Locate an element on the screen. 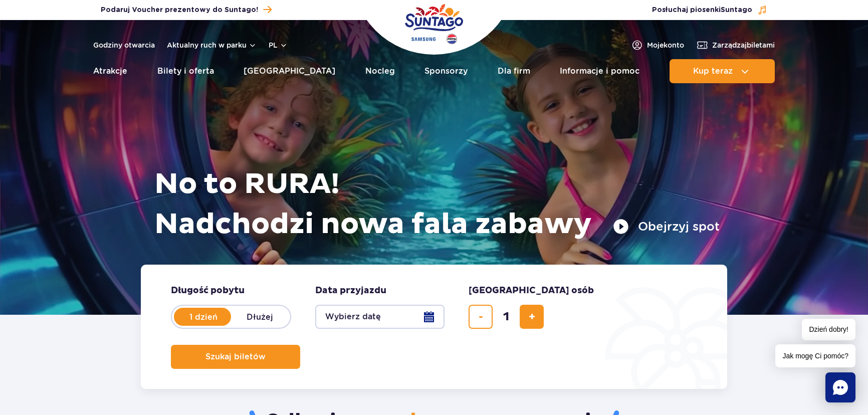 Image resolution: width=868 pixels, height=415 pixels. span: Zarządzaj biletami is located at coordinates (743, 45).